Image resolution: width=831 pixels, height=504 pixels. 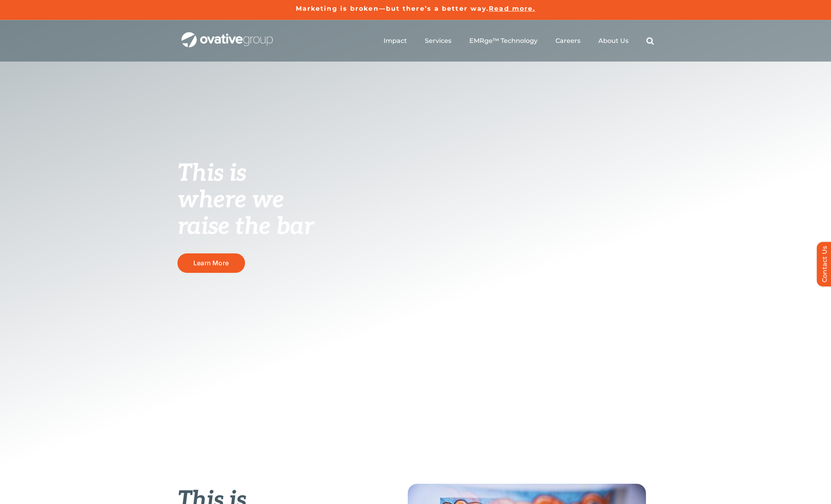 I want to click on span: About Us, so click(x=614, y=41).